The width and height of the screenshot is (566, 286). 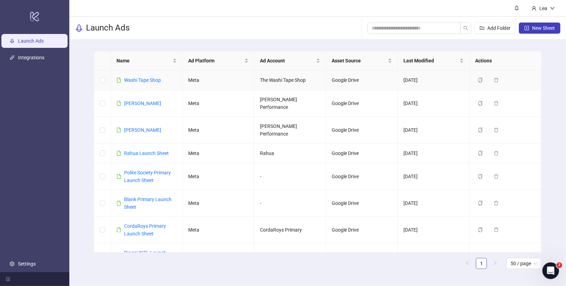 What do you see at coordinates (143, 80) in the screenshot?
I see `a: Washi Tape Shop` at bounding box center [143, 80].